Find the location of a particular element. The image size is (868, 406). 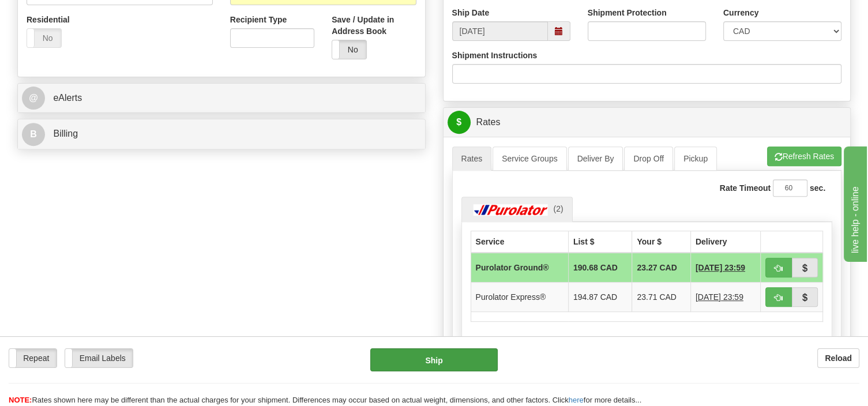

th: Service is located at coordinates (519, 242).